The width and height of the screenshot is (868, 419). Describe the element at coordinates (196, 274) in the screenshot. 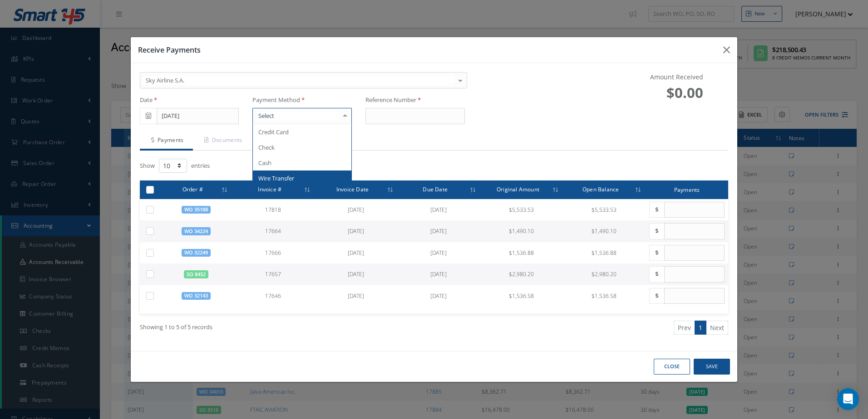

I see `span: SO 8452` at that location.